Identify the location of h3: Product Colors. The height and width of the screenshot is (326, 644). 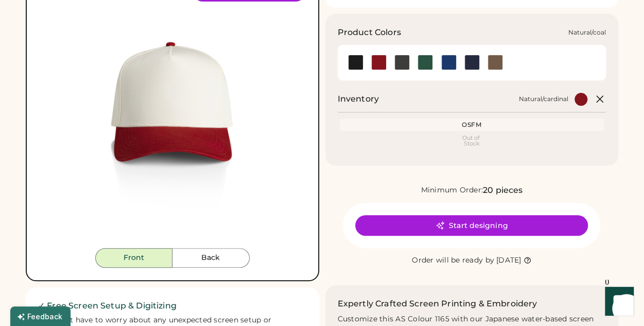
(369, 33).